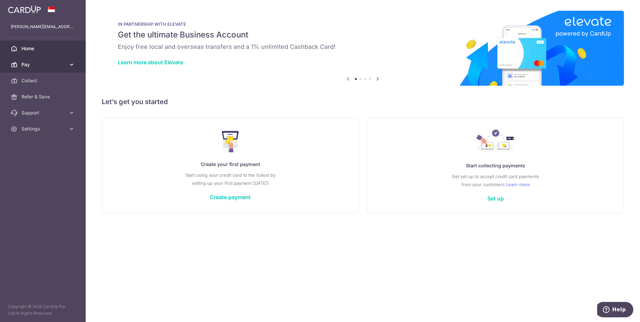 The image size is (640, 322). What do you see at coordinates (363, 35) in the screenshot?
I see `h5: Get the ultimate Business Account` at bounding box center [363, 35].